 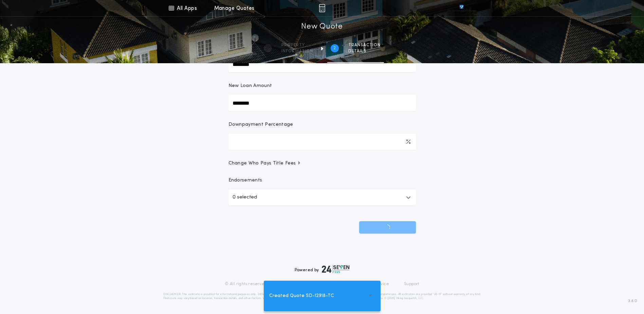 What do you see at coordinates (322, 198) in the screenshot?
I see `button: 0 selected` at bounding box center [322, 198].